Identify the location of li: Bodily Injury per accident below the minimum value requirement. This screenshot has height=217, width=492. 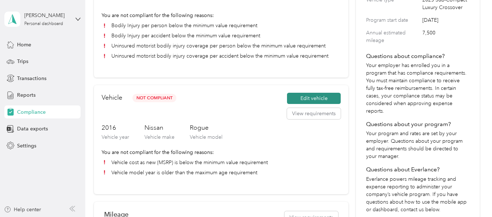
(221, 36).